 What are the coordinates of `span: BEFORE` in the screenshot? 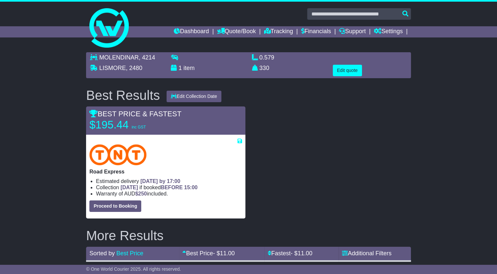 It's located at (172, 187).